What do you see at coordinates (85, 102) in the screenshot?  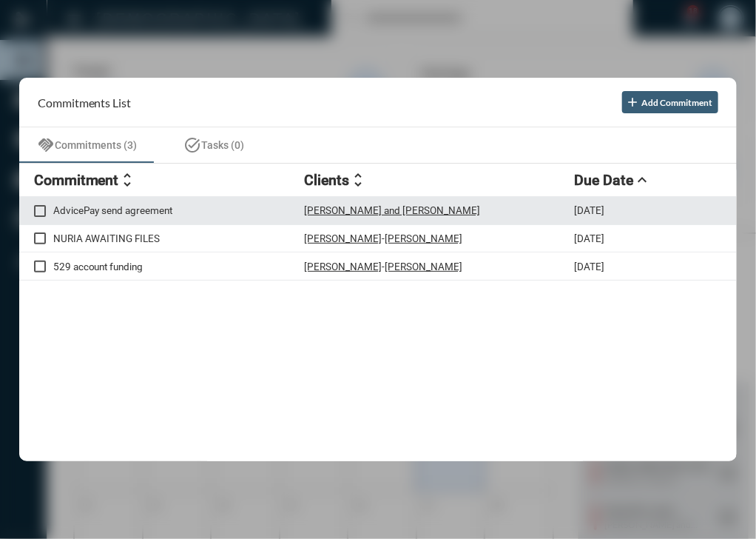 I see `h2: Commitments List` at bounding box center [85, 102].